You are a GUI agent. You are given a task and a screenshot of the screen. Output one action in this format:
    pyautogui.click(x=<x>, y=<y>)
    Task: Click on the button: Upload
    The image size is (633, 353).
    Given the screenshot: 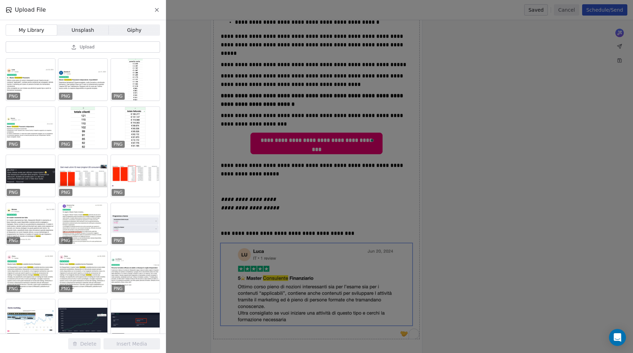 What is the action you would take?
    pyautogui.click(x=83, y=47)
    